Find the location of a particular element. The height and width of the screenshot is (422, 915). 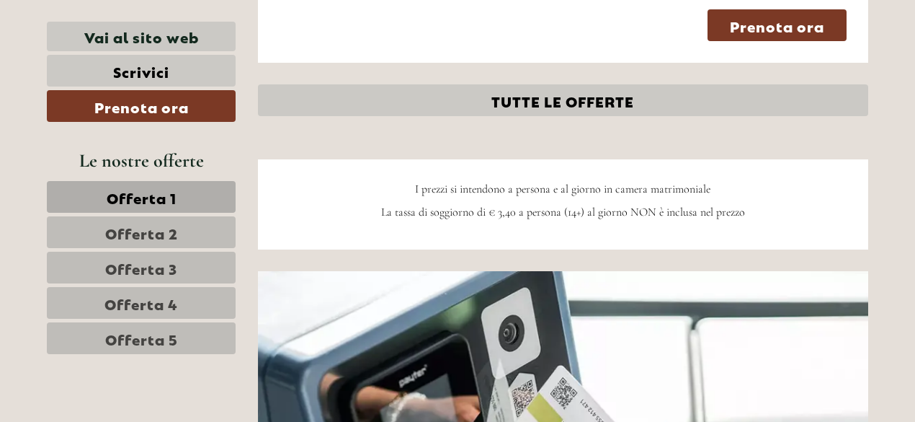

span: Offerta 5 is located at coordinates (141, 338).